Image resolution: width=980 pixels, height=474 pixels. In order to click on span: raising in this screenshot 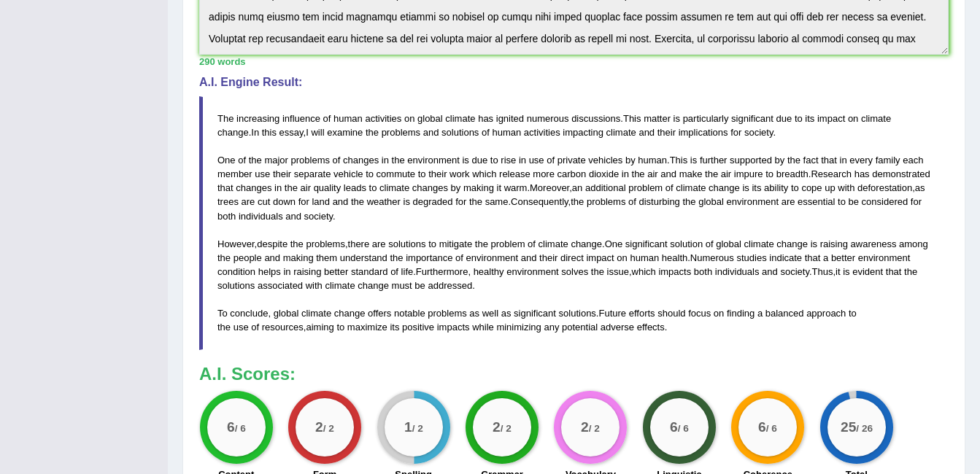, I will do `click(307, 271)`.